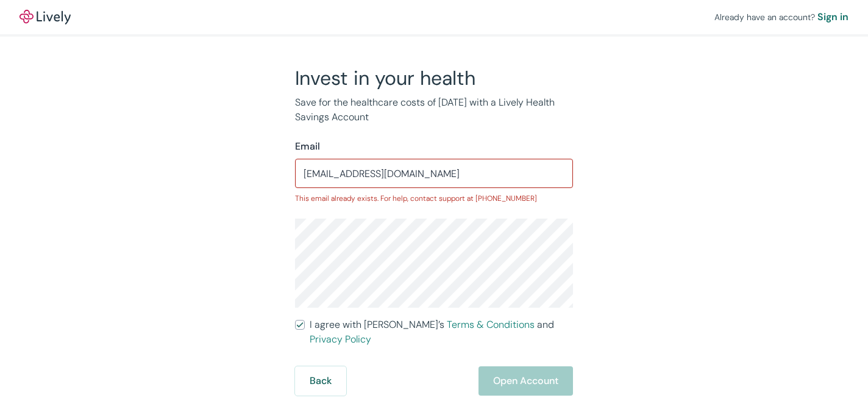 This screenshot has height=417, width=868. Describe the element at coordinates (491, 324) in the screenshot. I see `a: Terms & Conditions` at that location.